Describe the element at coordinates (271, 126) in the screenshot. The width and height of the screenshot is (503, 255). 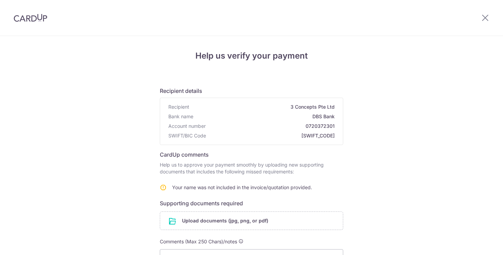
I see `span: 0720372301` at that location.